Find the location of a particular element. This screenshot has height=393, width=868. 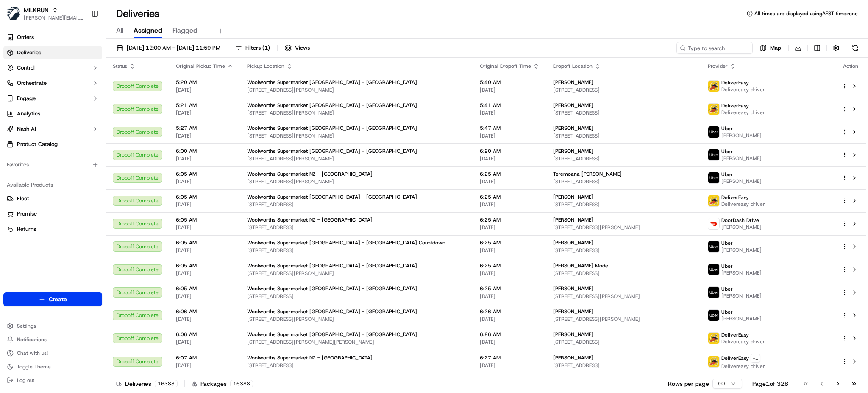

button: Start new chat is located at coordinates (149, 89).